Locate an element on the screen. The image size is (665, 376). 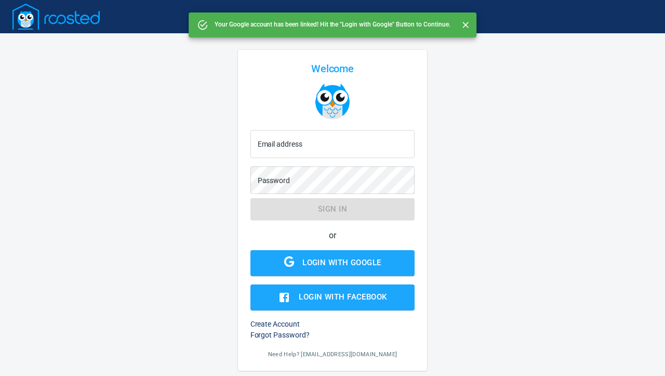
button: Google LogoLogin with Google is located at coordinates (333, 263).